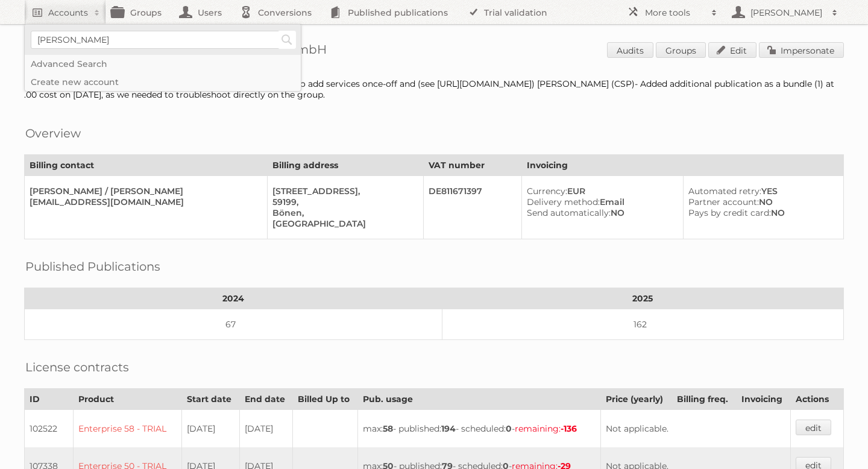  I want to click on div: [Contract 109340] - auto-billing disabled to reflect discounts and to add services once-off and (..., so click(434, 89).